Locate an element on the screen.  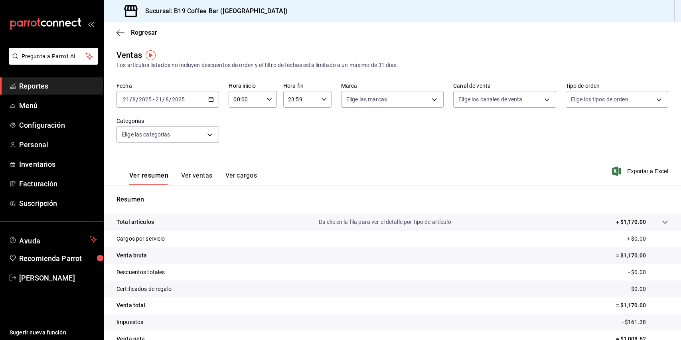
button: Regresar is located at coordinates (137, 32).